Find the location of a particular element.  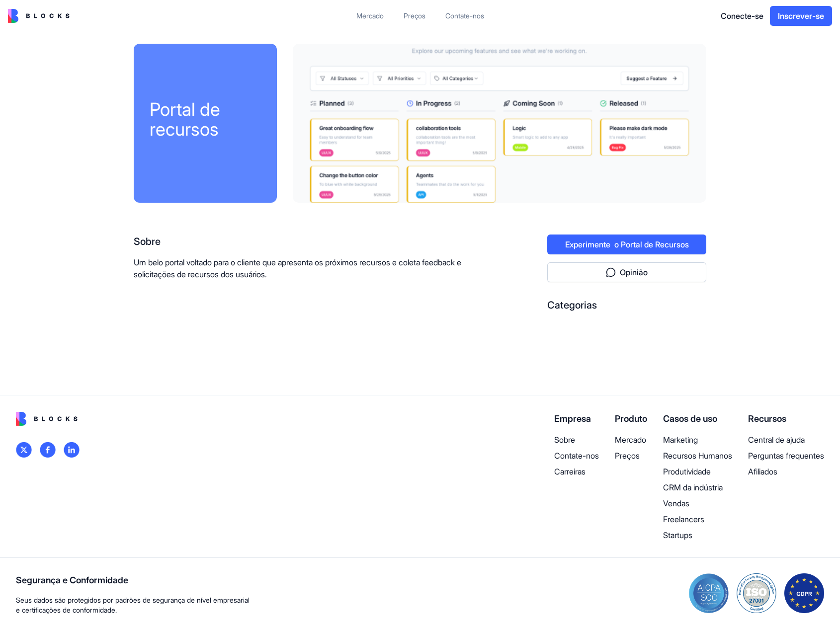

a: Central de ajuda is located at coordinates (786, 439).